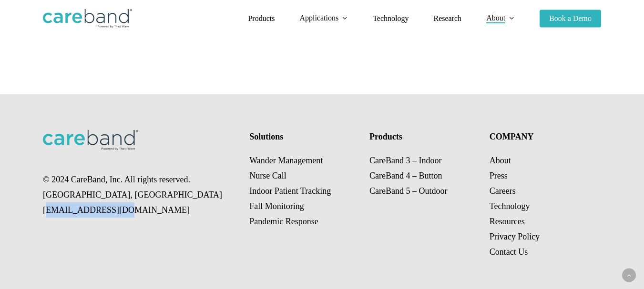  Describe the element at coordinates (628, 275) in the screenshot. I see `a: Back to top` at that location.